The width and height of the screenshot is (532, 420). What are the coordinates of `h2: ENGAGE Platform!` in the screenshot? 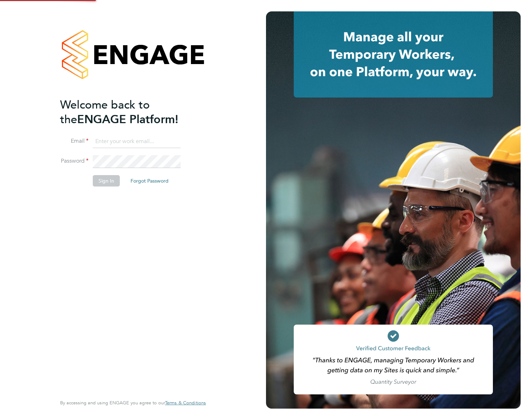 It's located at (129, 112).